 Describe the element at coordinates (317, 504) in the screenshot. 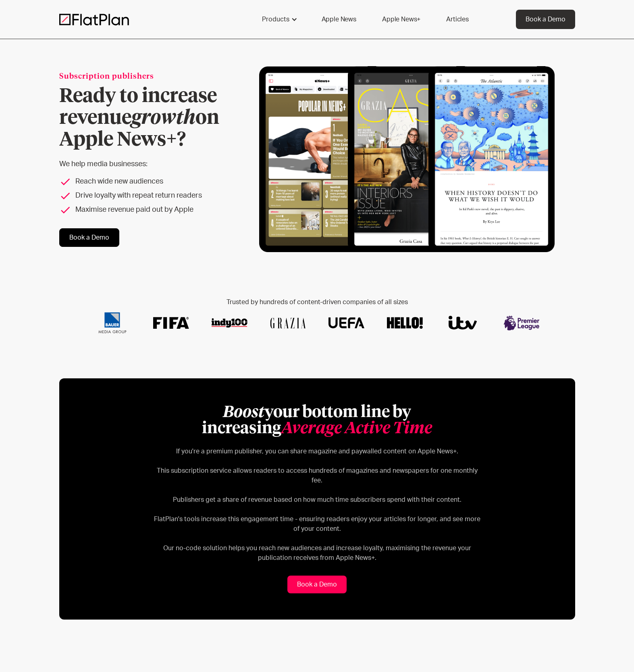

I see `p: If you're a premium publisher, you can share magazine and paywalled content on Apple News+. This ...` at that location.